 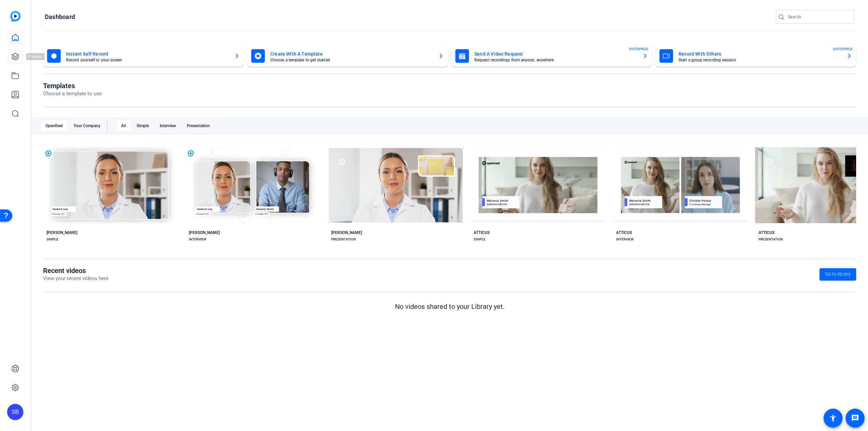 I want to click on div: OpenReel, so click(x=54, y=126).